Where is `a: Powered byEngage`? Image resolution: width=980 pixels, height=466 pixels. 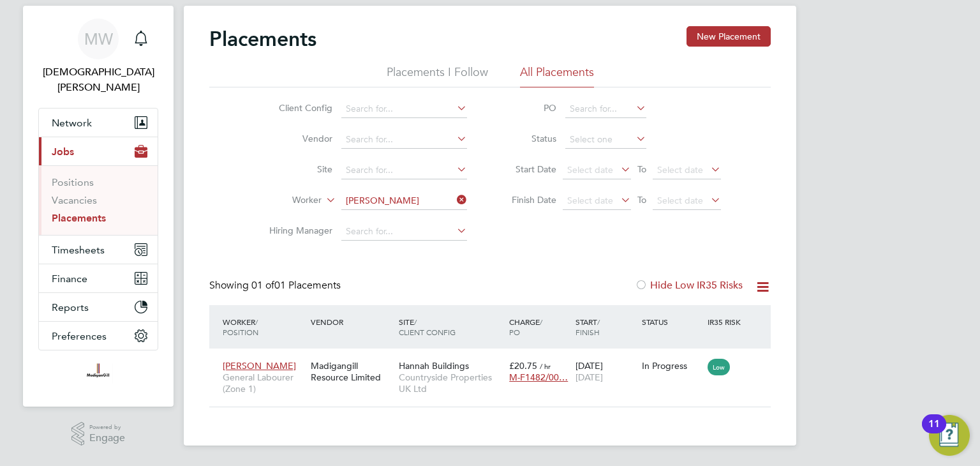
a: Powered byEngage is located at coordinates (98, 434).